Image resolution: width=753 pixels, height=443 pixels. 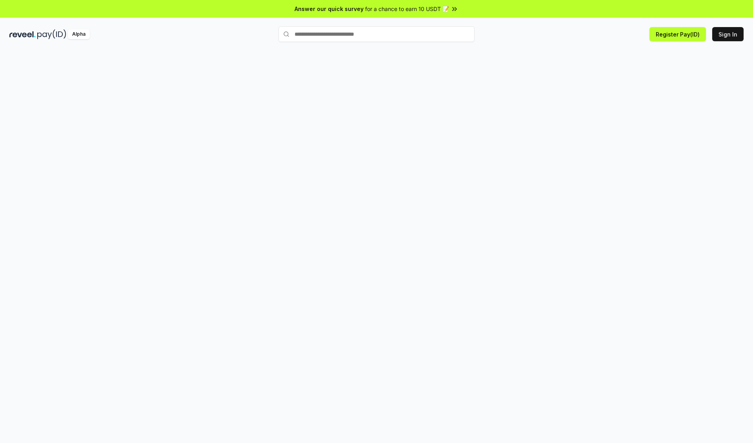 I want to click on span: Answer our quick survey, so click(x=329, y=9).